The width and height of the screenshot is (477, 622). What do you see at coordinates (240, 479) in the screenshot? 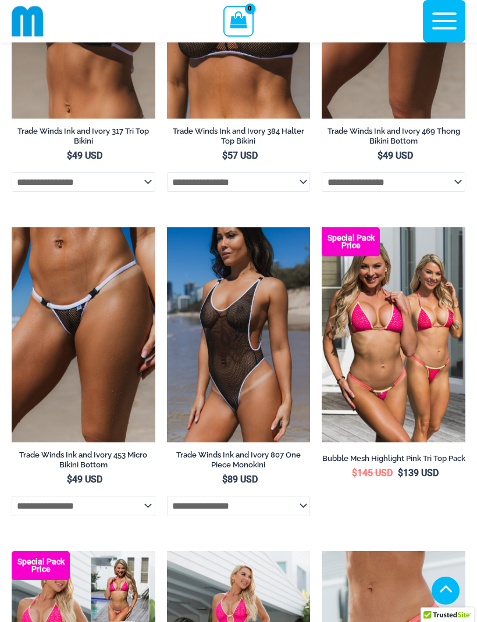
I see `bdi: 89 USD` at bounding box center [240, 479].